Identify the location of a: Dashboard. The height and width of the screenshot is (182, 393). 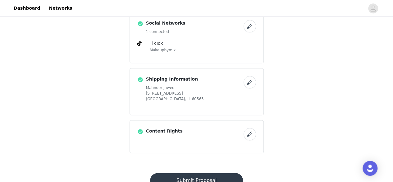
(27, 8).